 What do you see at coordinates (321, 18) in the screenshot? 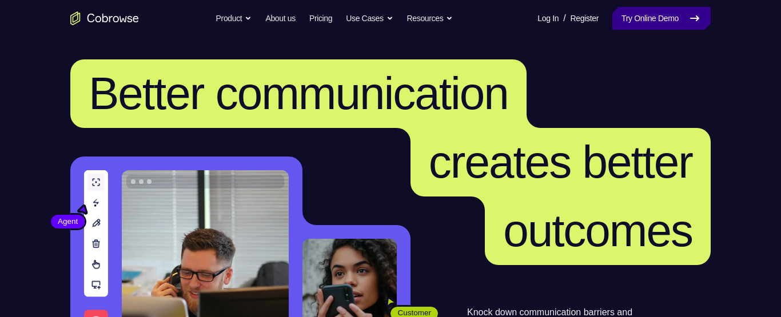
I see `a: Pricing` at bounding box center [321, 18].